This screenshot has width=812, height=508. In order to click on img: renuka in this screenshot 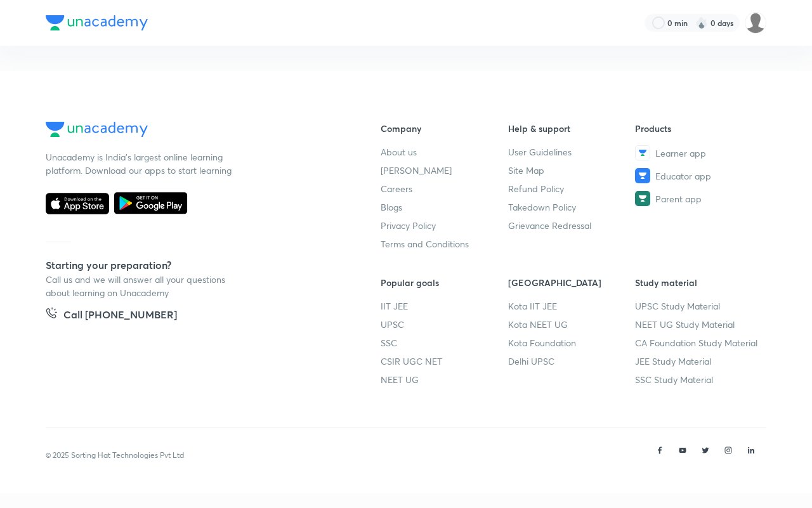, I will do `click(756, 23)`.